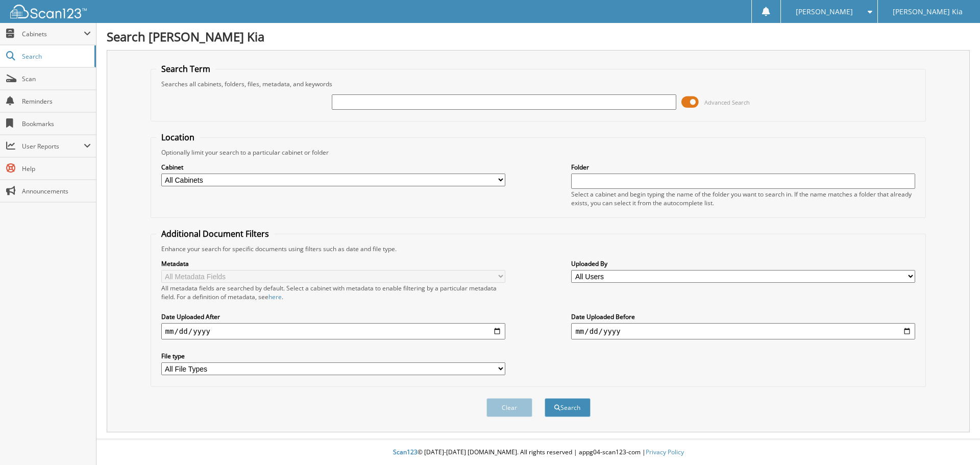  Describe the element at coordinates (56, 169) in the screenshot. I see `span: Help` at that location.